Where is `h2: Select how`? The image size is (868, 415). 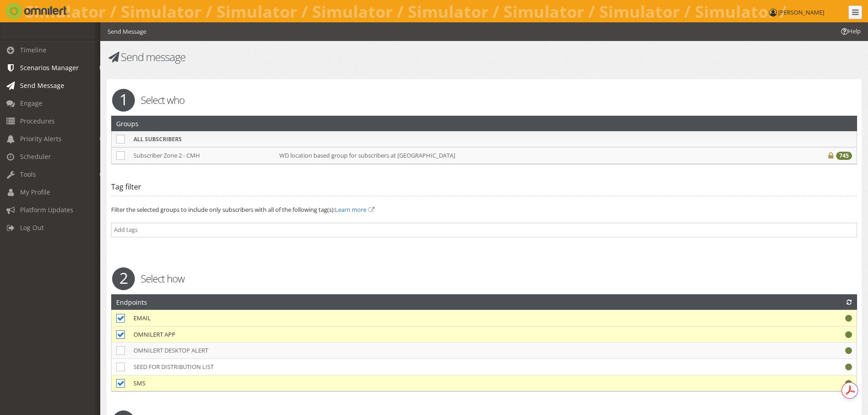 h2: Select how is located at coordinates (484, 278).